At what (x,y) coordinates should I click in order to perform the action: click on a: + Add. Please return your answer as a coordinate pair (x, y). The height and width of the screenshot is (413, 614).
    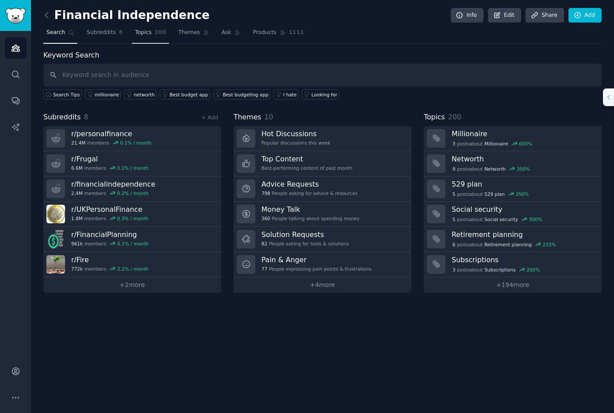
    Looking at the image, I should click on (210, 118).